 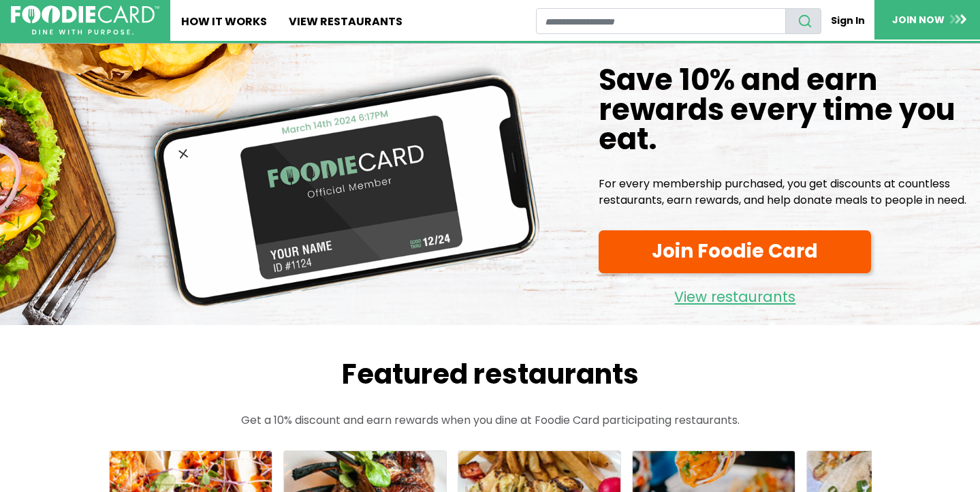 What do you see at coordinates (490, 374) in the screenshot?
I see `h2: Featured restaurants` at bounding box center [490, 374].